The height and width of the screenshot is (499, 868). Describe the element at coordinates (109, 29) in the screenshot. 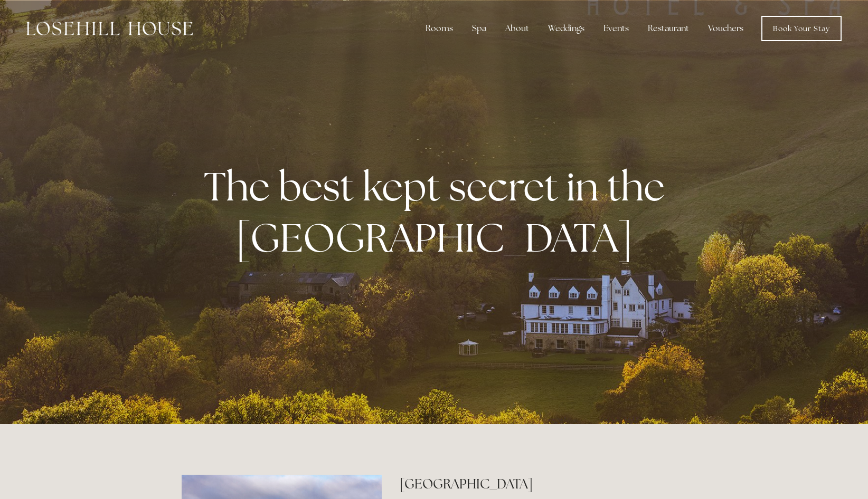

I see `img: Losehill House` at that location.